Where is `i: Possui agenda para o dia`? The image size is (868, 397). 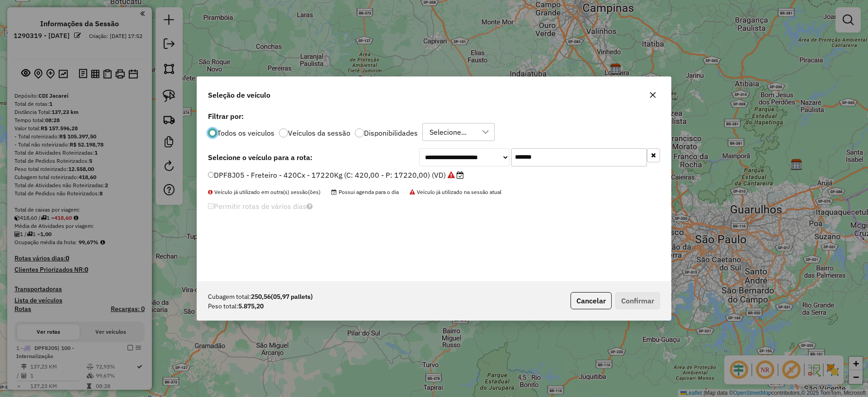
i: Possui agenda para o dia is located at coordinates (460, 175).